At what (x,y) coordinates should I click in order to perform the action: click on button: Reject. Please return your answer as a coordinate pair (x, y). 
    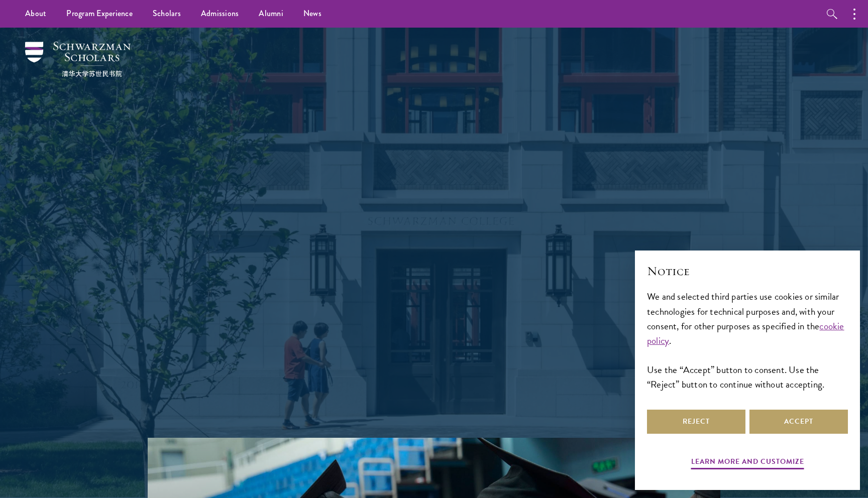
    Looking at the image, I should click on (696, 422).